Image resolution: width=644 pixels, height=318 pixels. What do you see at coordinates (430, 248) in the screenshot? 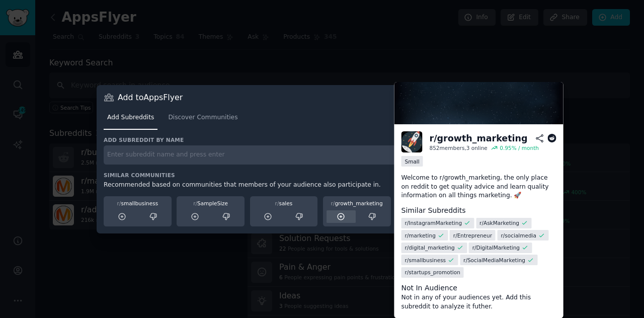
I see `span: r/ digital_marketing` at bounding box center [430, 248].